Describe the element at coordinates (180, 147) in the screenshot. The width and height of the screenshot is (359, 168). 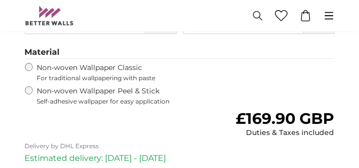
I see `p: Delivery by DHL Express` at that location.